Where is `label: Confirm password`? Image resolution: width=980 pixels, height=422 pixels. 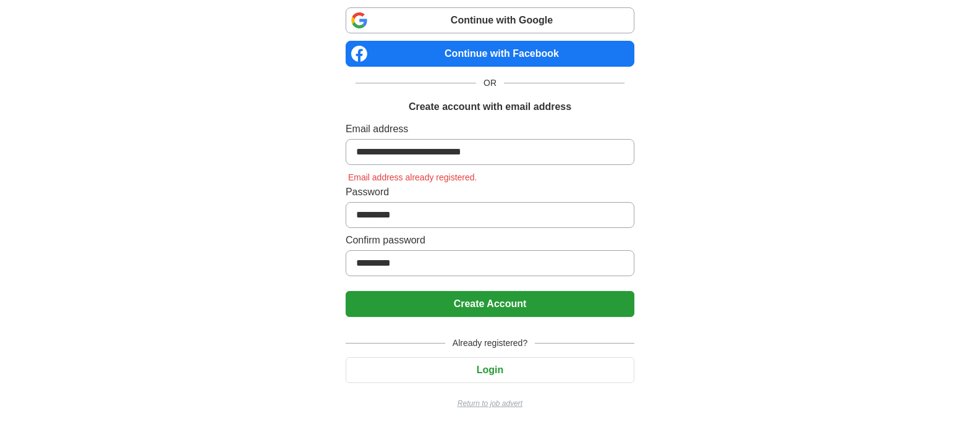
label: Confirm password is located at coordinates (490, 241).